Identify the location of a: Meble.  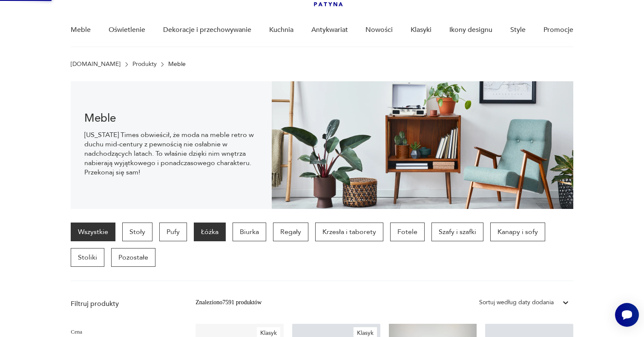
(81, 30).